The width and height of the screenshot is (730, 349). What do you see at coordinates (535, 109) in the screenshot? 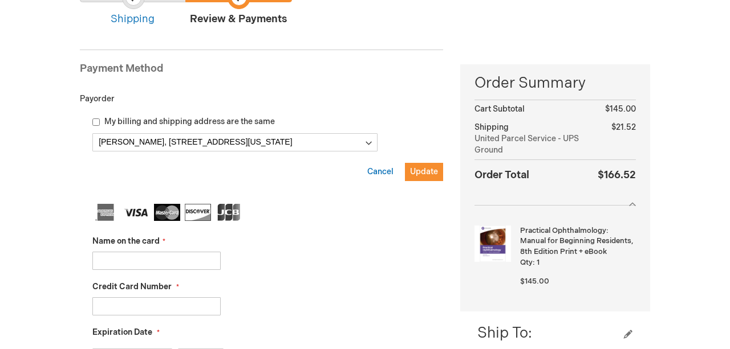
I see `th: Cart Subtotal` at bounding box center [535, 109].